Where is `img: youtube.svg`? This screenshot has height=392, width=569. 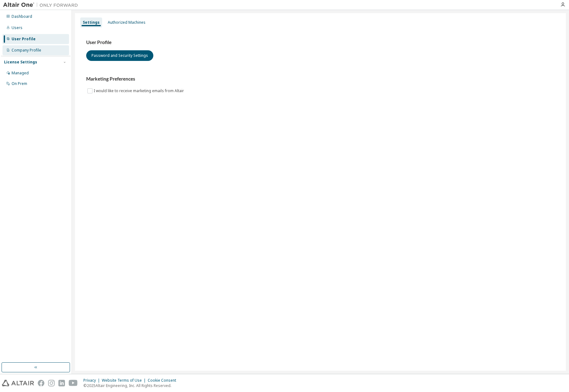
img: youtube.svg is located at coordinates (73, 383).